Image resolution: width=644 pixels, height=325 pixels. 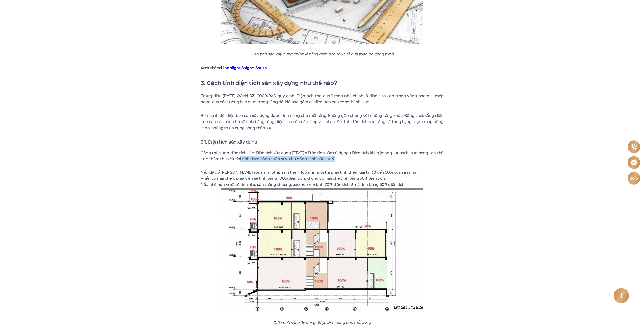 I want to click on h3: 3.1. Diện tích sàn xây dựng, so click(x=322, y=142).